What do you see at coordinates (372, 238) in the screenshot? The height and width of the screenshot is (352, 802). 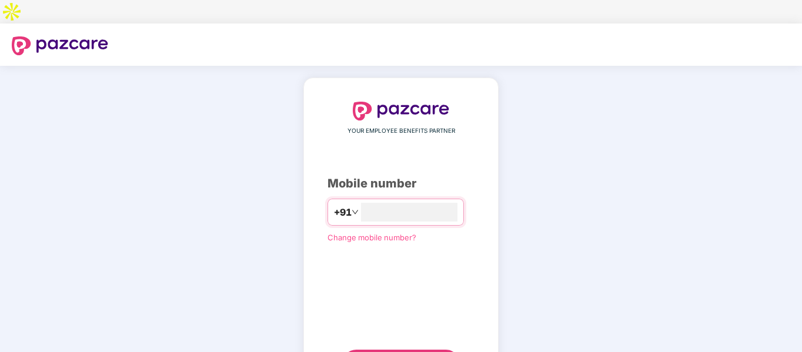 I see `a: Change mobile number?` at bounding box center [372, 238].